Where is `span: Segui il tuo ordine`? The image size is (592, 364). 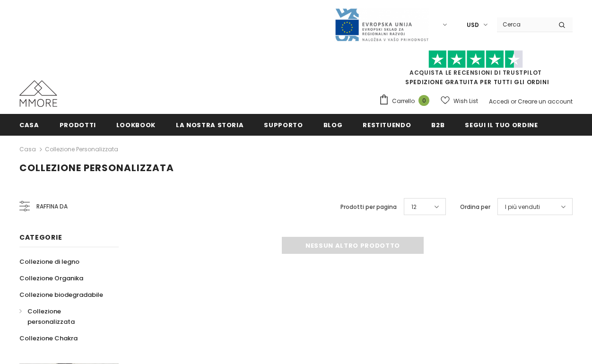 span: Segui il tuo ordine is located at coordinates (501, 125).